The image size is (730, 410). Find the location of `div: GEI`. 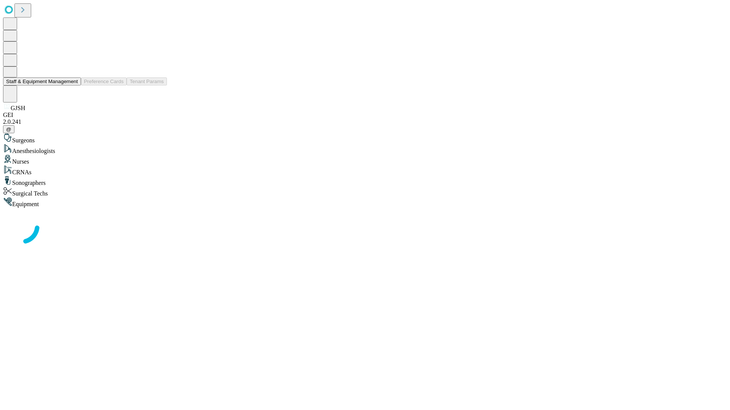

div: GEI is located at coordinates (365, 115).